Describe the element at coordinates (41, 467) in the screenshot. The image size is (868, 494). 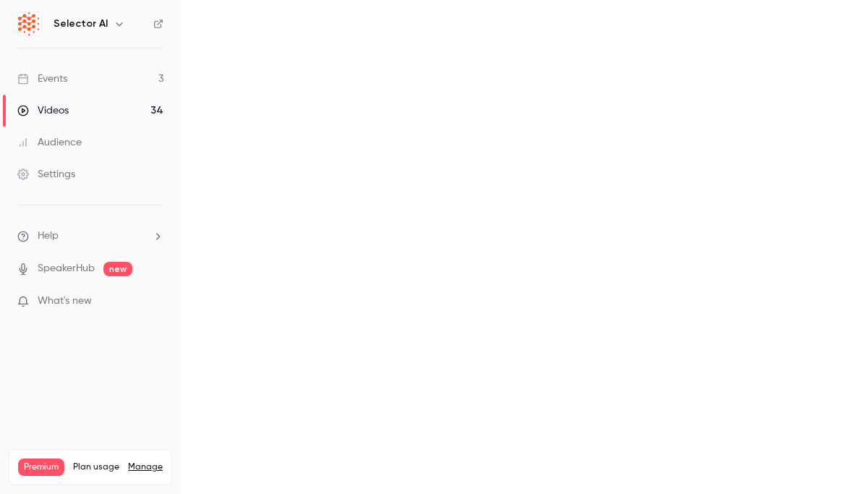
I see `span: Premium` at that location.